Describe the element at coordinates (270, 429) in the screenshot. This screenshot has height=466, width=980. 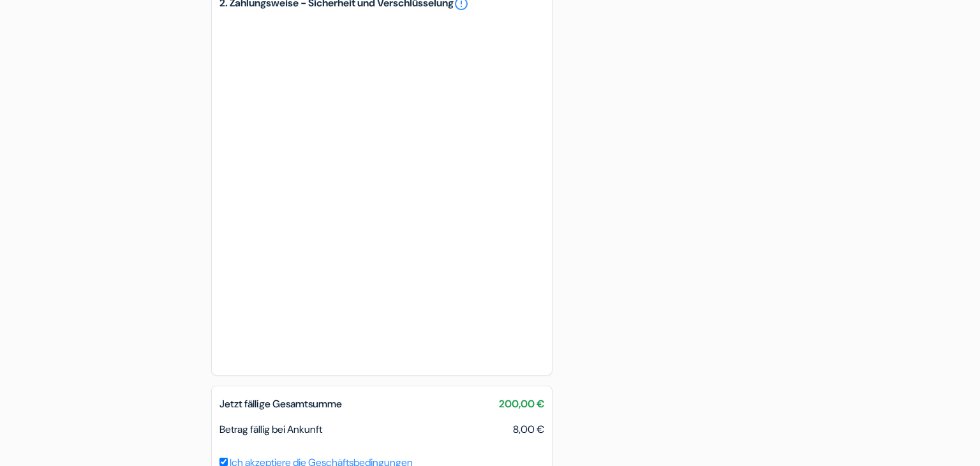
I see `span: Betrag fällig bei Ankunft` at that location.